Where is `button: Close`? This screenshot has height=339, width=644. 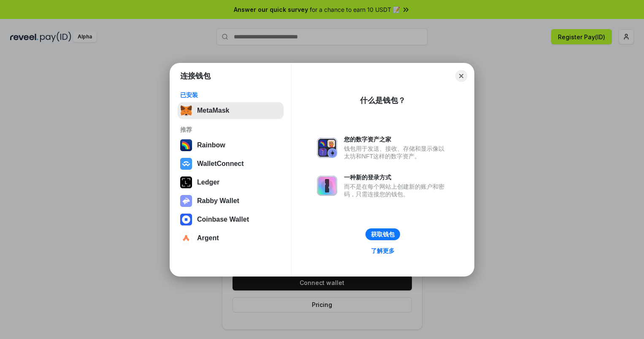 button: Close is located at coordinates (461, 76).